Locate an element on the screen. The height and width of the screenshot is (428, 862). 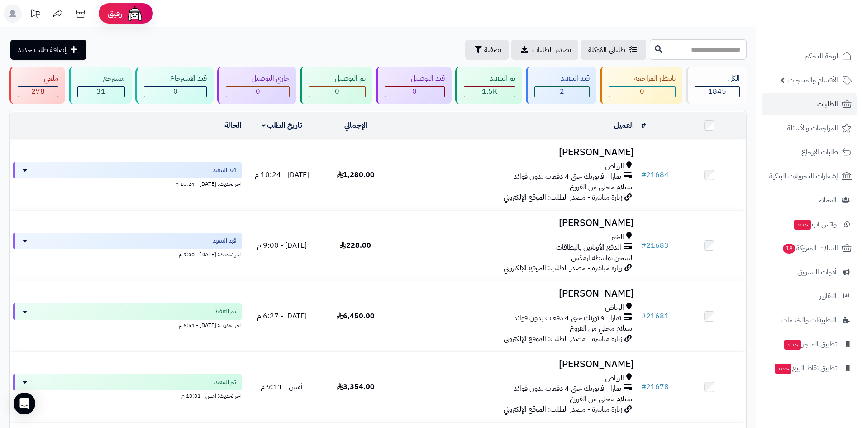
a: التقارير is located at coordinates (809, 296).